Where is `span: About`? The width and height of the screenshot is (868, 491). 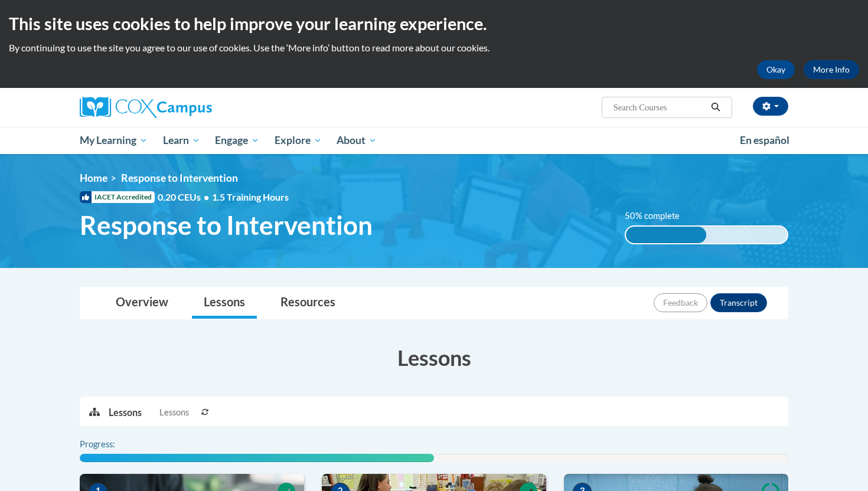 span: About is located at coordinates (357, 140).